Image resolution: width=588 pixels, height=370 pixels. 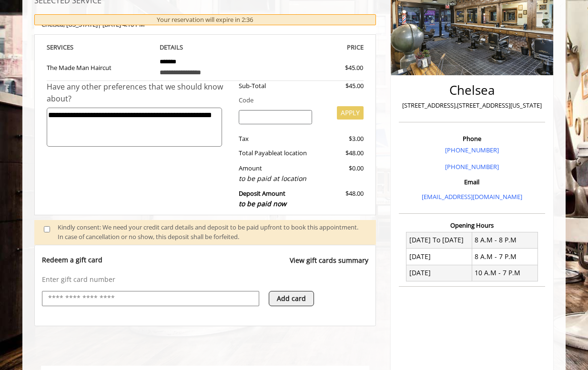 What do you see at coordinates (505, 273) in the screenshot?
I see `td: 10 A.M - 7 P.M` at bounding box center [505, 273].